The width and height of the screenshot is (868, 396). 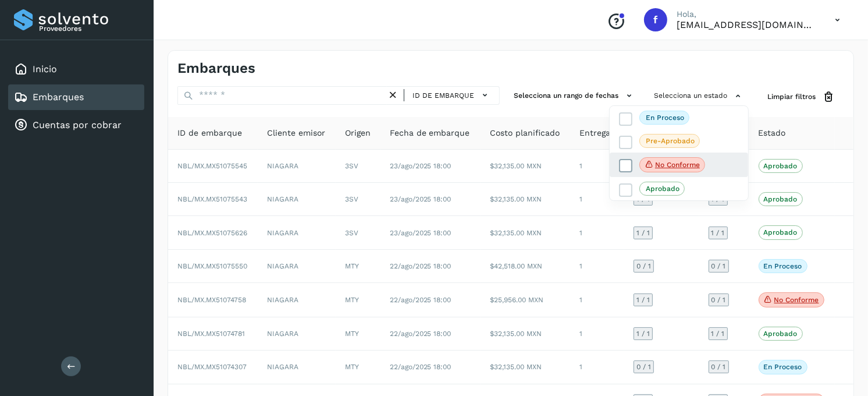 I want to click on a: Embarques, so click(x=58, y=96).